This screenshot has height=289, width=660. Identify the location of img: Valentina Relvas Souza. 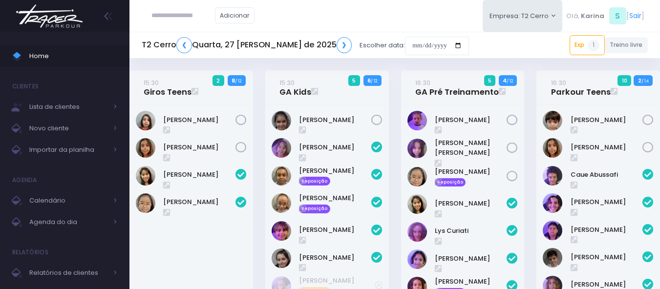
(281, 258).